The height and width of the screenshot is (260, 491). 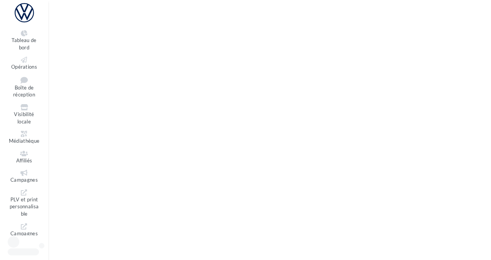 I want to click on a: Visibilité locale, so click(x=24, y=114).